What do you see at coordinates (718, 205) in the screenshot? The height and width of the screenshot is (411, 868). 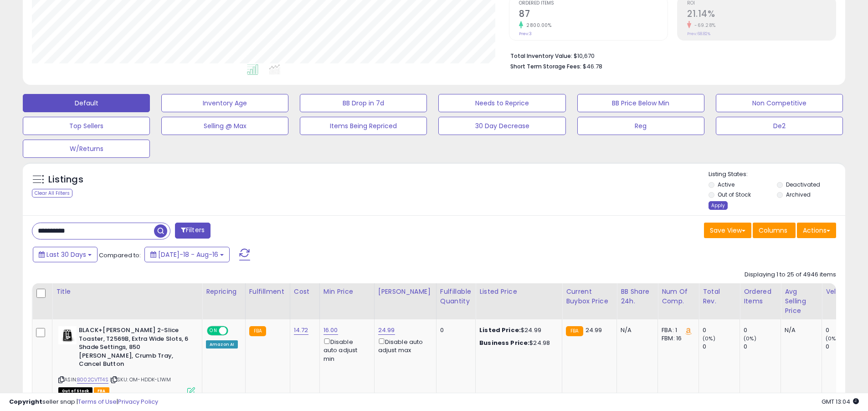 I see `div: Apply` at bounding box center [718, 205].